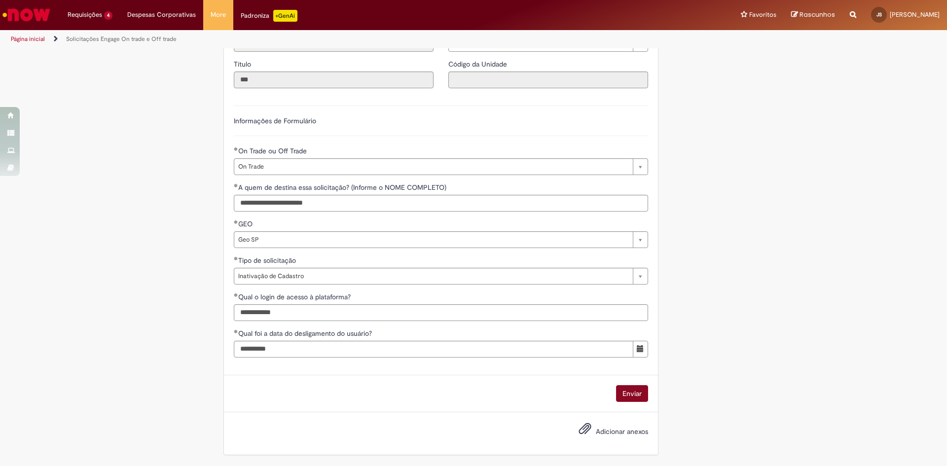  Describe the element at coordinates (879, 14) in the screenshot. I see `span: JS` at that location.